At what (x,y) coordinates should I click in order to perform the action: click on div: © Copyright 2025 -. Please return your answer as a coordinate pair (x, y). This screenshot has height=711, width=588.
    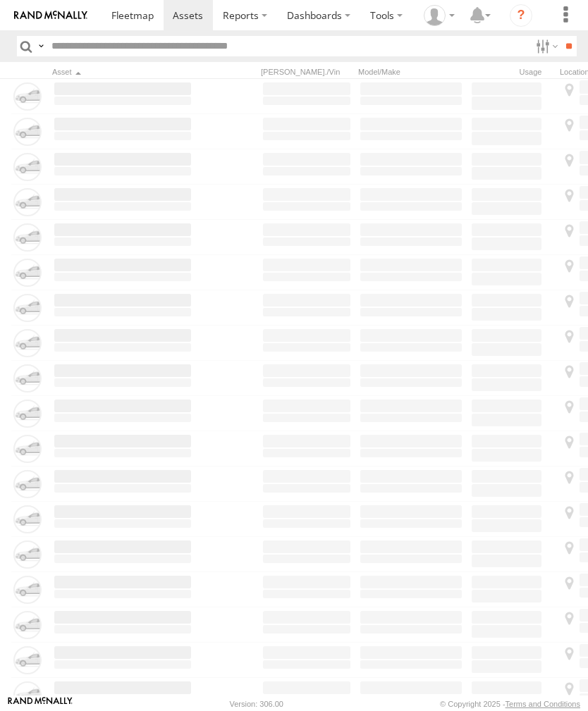
    Looking at the image, I should click on (510, 704).